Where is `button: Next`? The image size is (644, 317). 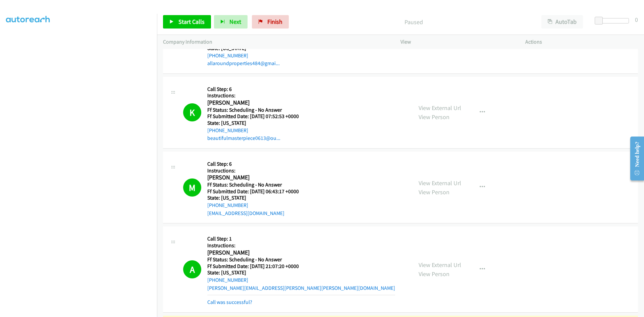 button: Next is located at coordinates (231, 22).